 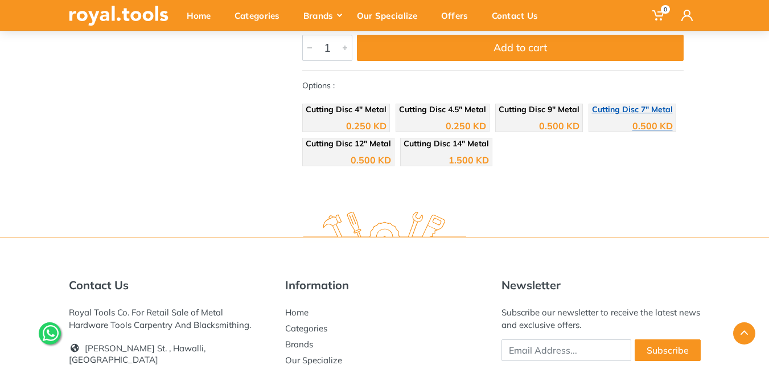 What do you see at coordinates (348, 152) in the screenshot?
I see `a: Cutting Disc 12" Metal 0.500 KD` at bounding box center [348, 152].